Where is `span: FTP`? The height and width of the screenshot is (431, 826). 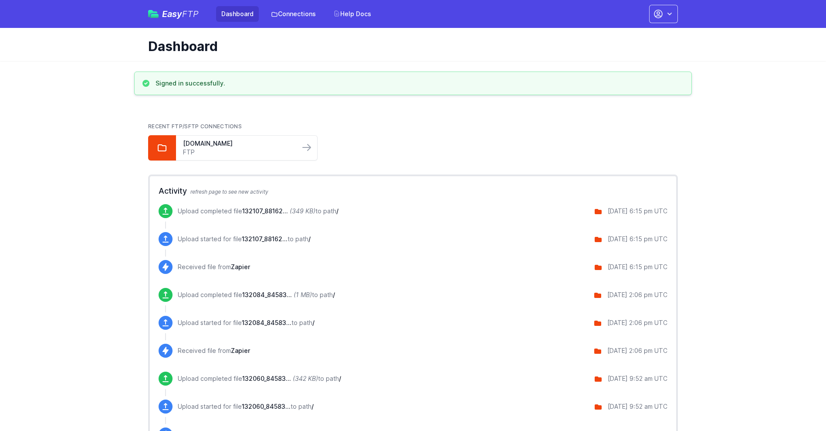
span: FTP is located at coordinates (190, 14).